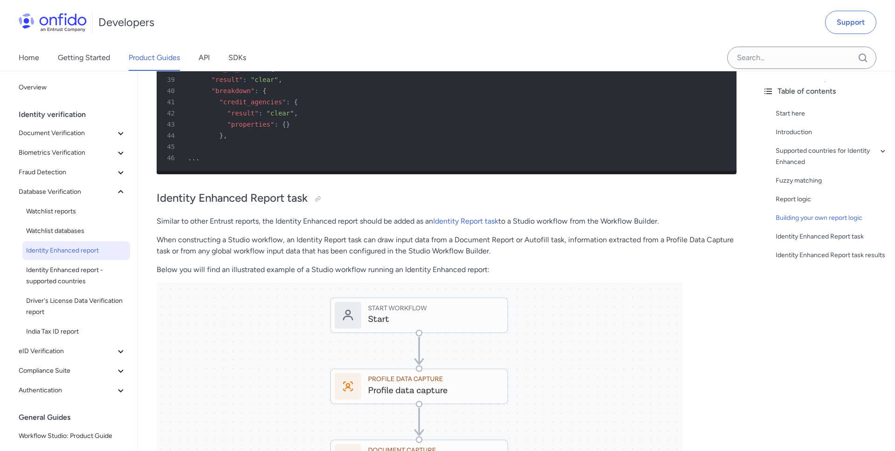  Describe the element at coordinates (84, 58) in the screenshot. I see `a: Getting Started` at that location.